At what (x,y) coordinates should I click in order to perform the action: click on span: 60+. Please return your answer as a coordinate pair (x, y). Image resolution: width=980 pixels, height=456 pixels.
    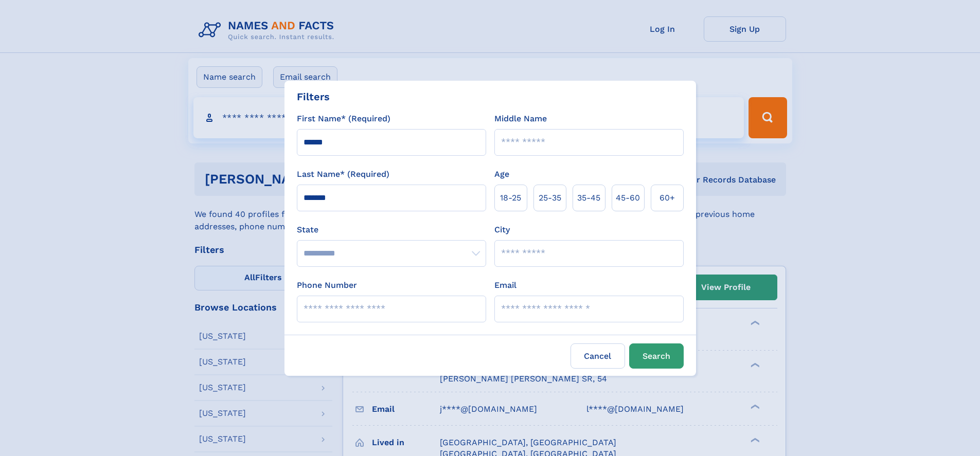
    Looking at the image, I should click on (667, 198).